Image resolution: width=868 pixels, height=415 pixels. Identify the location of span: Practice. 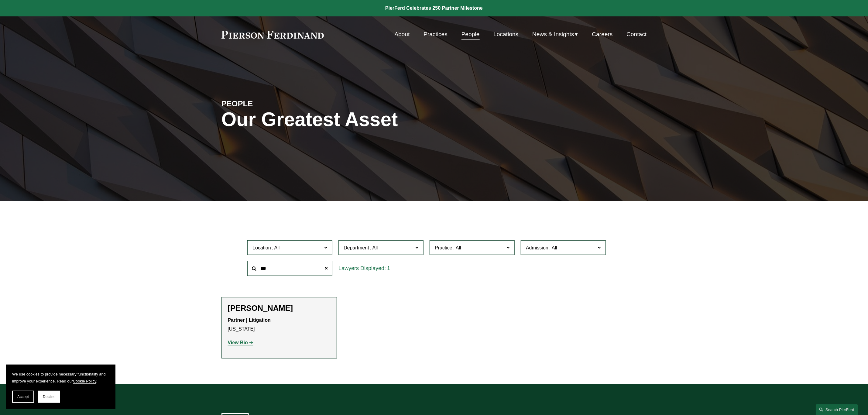
(444, 247).